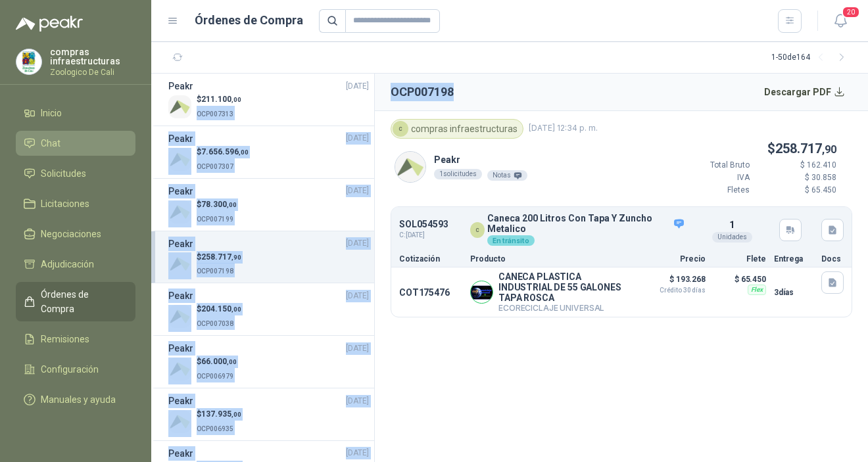 The width and height of the screenshot is (868, 462). Describe the element at coordinates (76, 174) in the screenshot. I see `a: Solicitudes` at that location.